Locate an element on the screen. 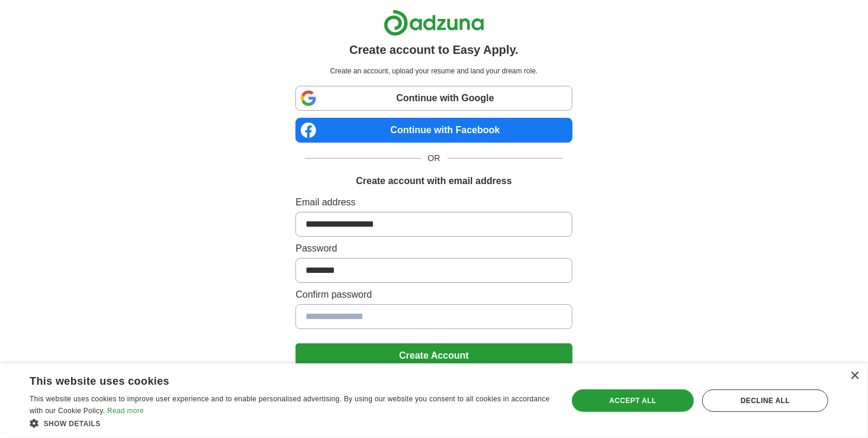  label: Email address is located at coordinates (433, 202).